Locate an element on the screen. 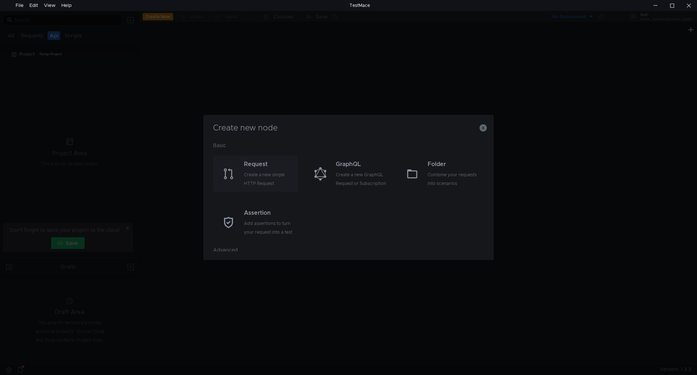  div: Create a new GraphQL Request or Subscription is located at coordinates (362, 179).